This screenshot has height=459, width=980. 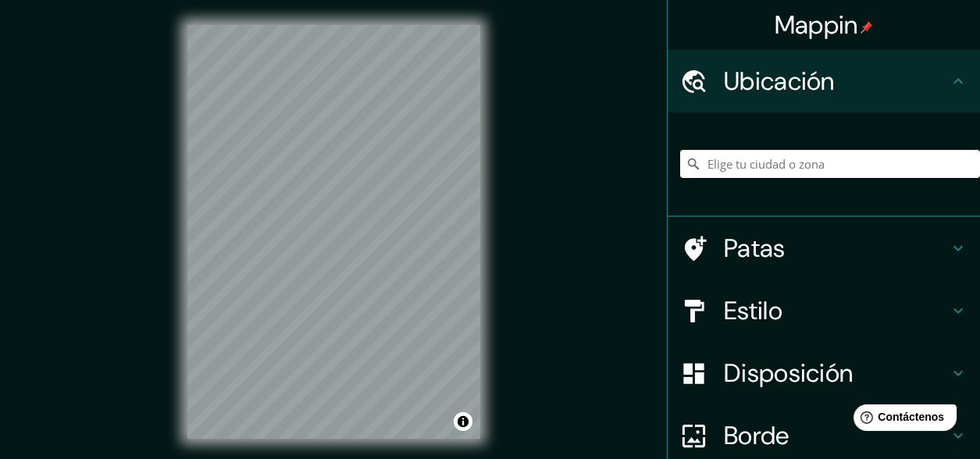 I want to click on div: Estilo, so click(x=824, y=311).